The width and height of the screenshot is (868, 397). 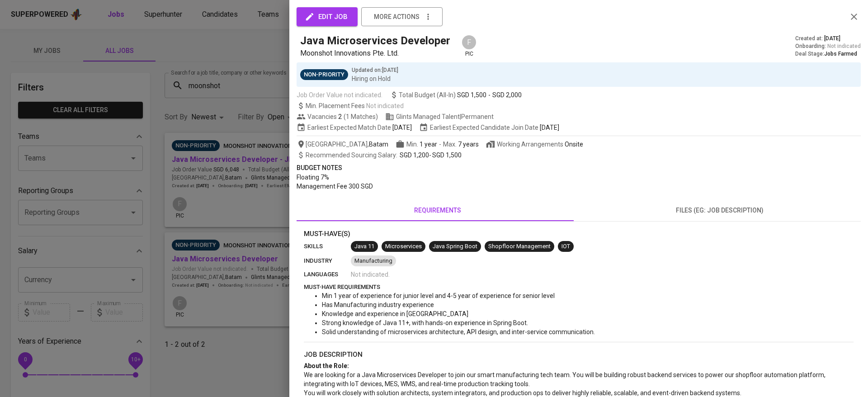 I want to click on div: Deal Stage :, so click(x=827, y=54).